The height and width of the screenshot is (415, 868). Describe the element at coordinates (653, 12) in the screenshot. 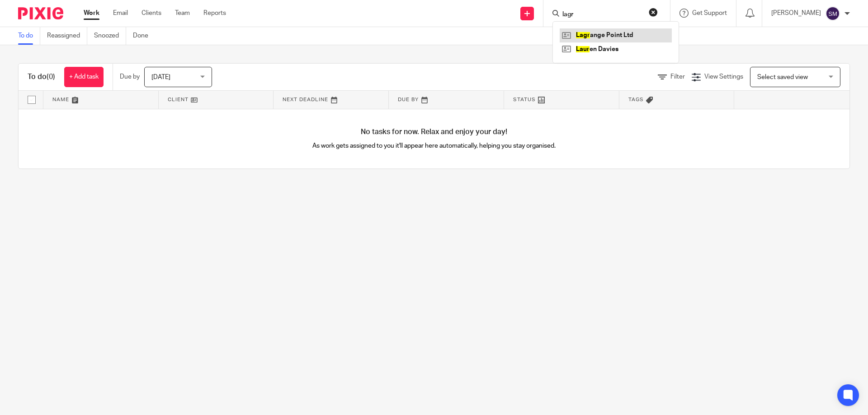

I see `button: Clear` at that location.